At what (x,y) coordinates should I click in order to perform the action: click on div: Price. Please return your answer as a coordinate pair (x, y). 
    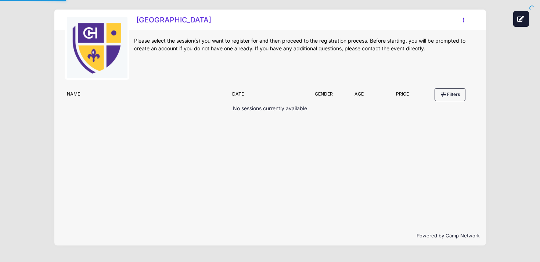
    Looking at the image, I should click on (403, 96).